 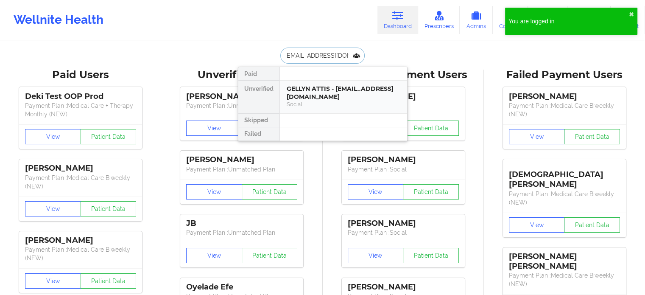 What do you see at coordinates (510, 20) in the screenshot?
I see `a: Coaches` at bounding box center [510, 20].